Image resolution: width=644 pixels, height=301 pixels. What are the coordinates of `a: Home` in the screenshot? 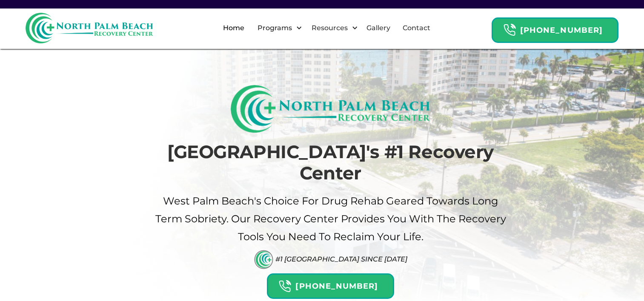 It's located at (234, 28).